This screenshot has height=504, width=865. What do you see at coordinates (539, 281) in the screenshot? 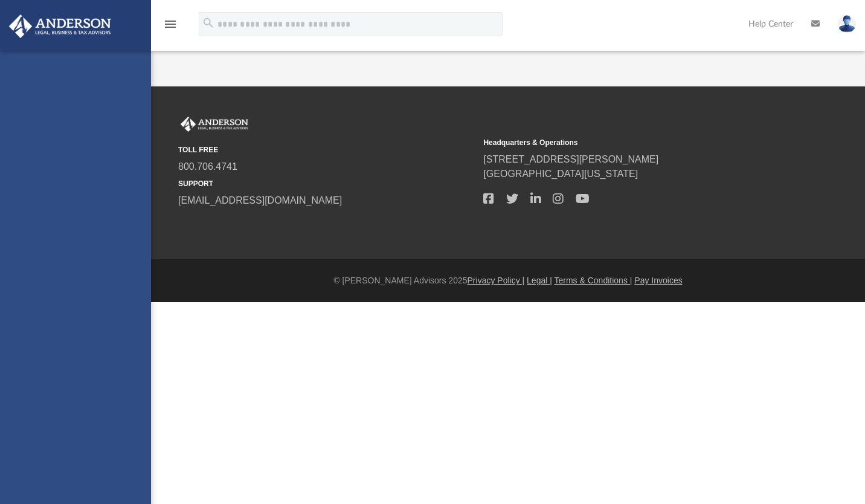
I see `a: Legal |` at bounding box center [539, 281].